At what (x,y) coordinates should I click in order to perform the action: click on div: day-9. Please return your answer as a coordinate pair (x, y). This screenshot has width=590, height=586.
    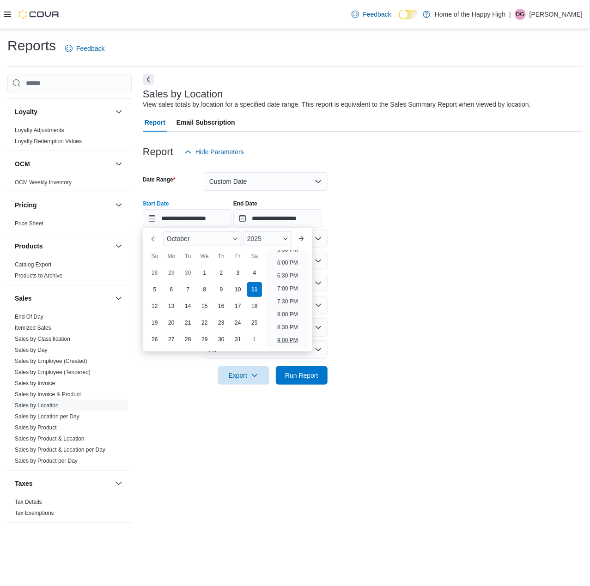
    Looking at the image, I should click on (221, 290).